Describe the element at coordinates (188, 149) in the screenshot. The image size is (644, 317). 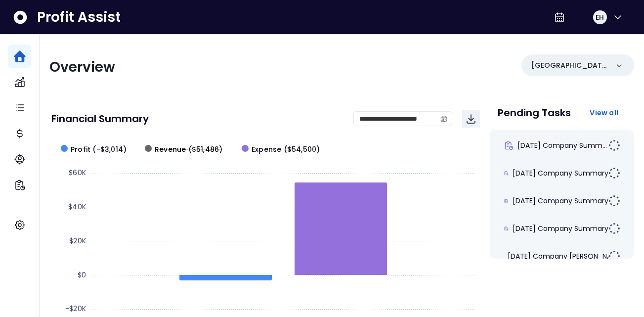
I see `span: Revenue ($51,486)` at that location.